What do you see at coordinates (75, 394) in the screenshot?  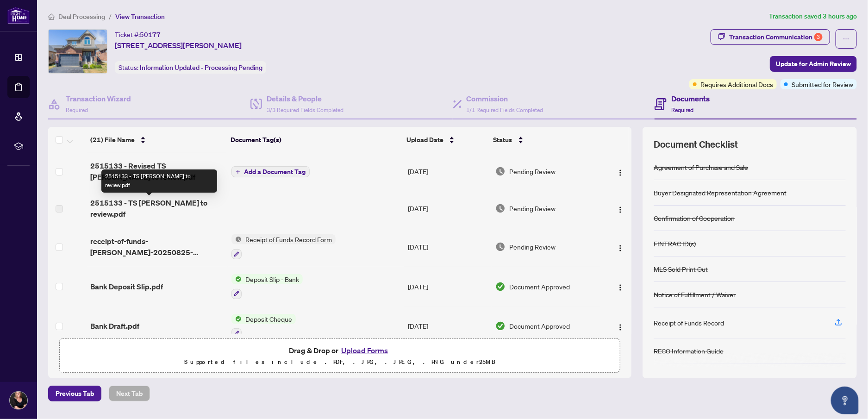 I see `button: Previous Tab` at bounding box center [75, 394].